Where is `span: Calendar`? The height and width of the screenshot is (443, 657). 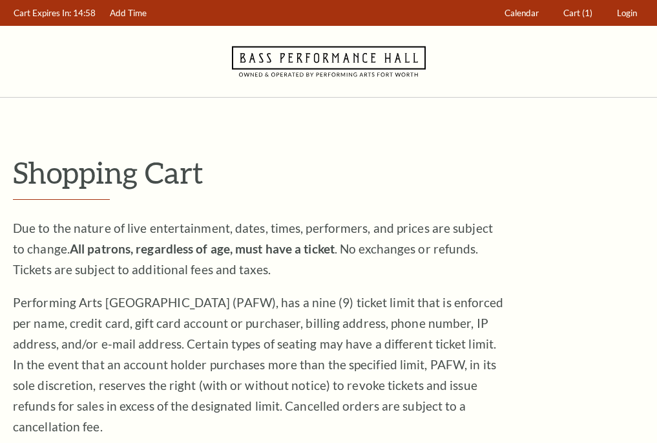
span: Calendar is located at coordinates (522, 13).